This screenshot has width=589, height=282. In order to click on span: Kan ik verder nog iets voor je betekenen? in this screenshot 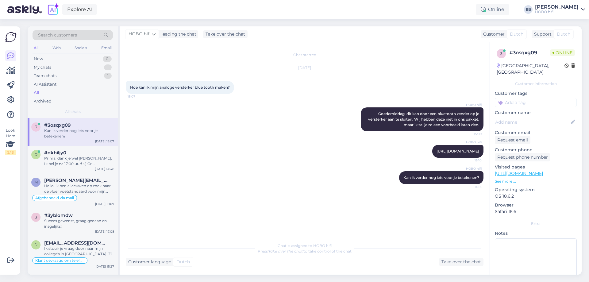, I will do `click(441, 177)`.